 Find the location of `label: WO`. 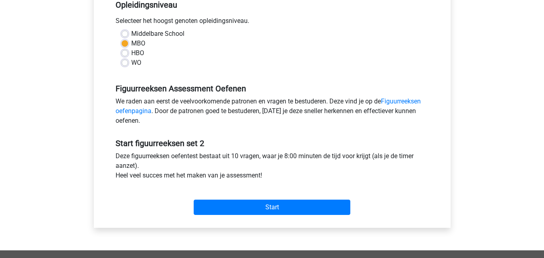

label: WO is located at coordinates (136, 63).